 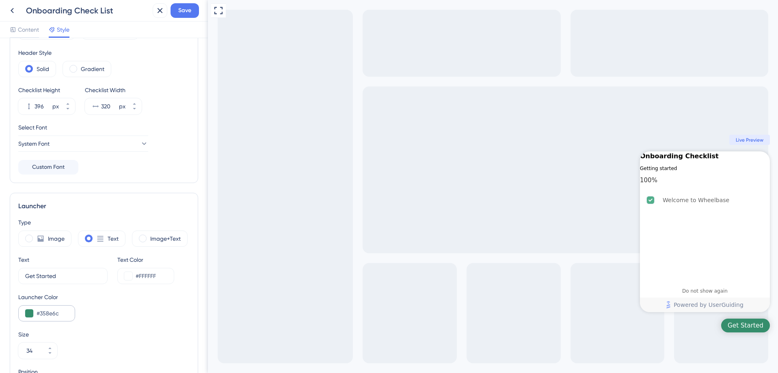 What do you see at coordinates (28, 30) in the screenshot?
I see `span: Content` at bounding box center [28, 30].